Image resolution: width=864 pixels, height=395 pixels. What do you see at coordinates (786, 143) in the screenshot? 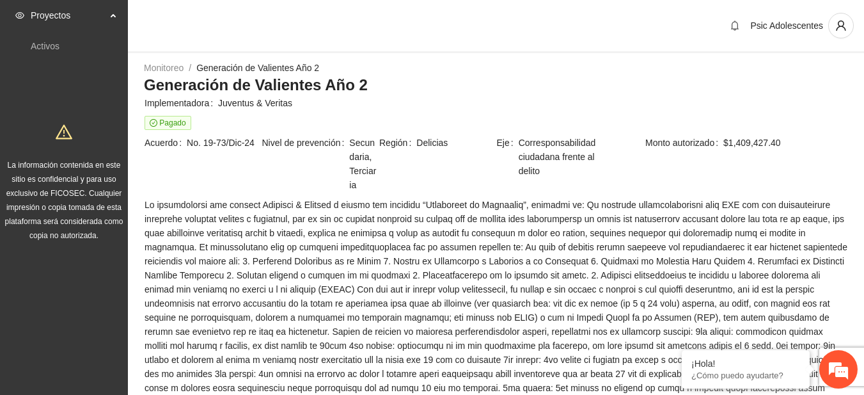
I see `span: $1,409,427.40` at bounding box center [786, 143].